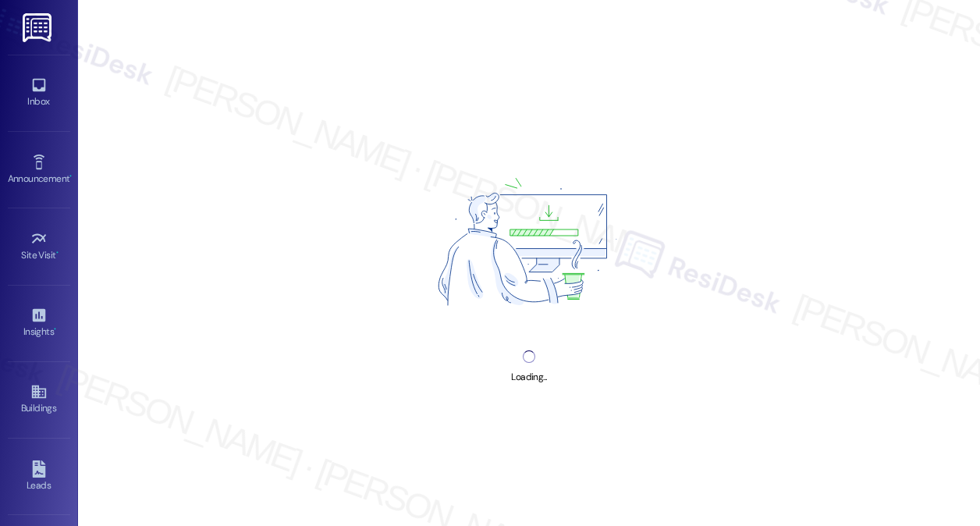  What do you see at coordinates (529, 377) in the screenshot?
I see `div: Loading...` at bounding box center [529, 377].